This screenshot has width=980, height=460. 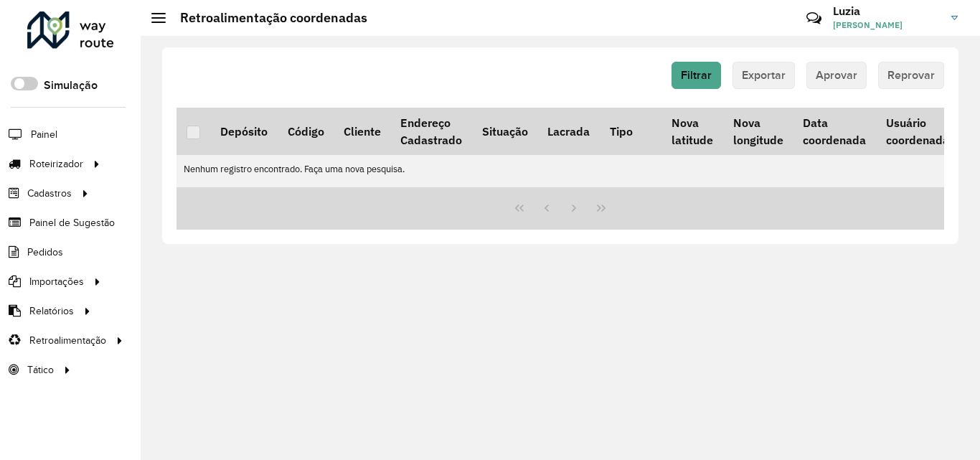 I want to click on span: Roteirizador, so click(x=56, y=164).